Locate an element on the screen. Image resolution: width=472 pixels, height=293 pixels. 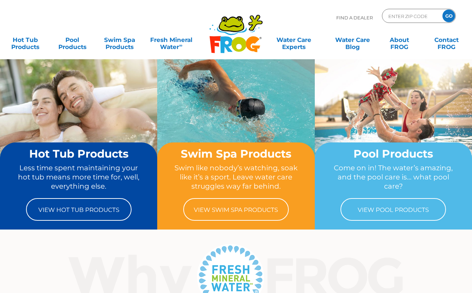
a: View Hot Tub Products is located at coordinates (79, 209).